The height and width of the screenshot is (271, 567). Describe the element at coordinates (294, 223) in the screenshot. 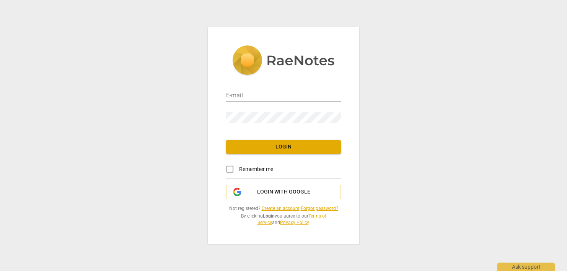

I see `a: Privacy Policy` at that location.